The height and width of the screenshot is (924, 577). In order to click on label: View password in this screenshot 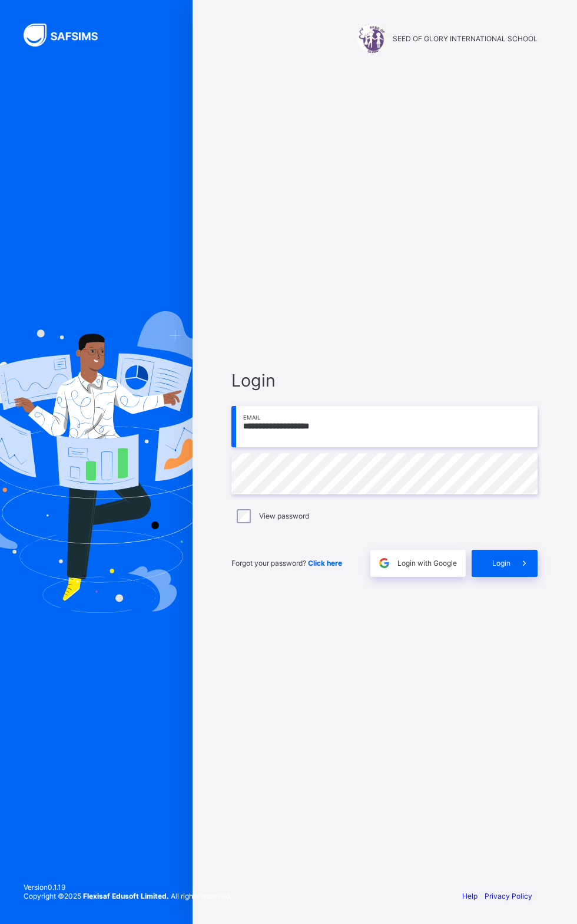, I will do `click(284, 516)`.